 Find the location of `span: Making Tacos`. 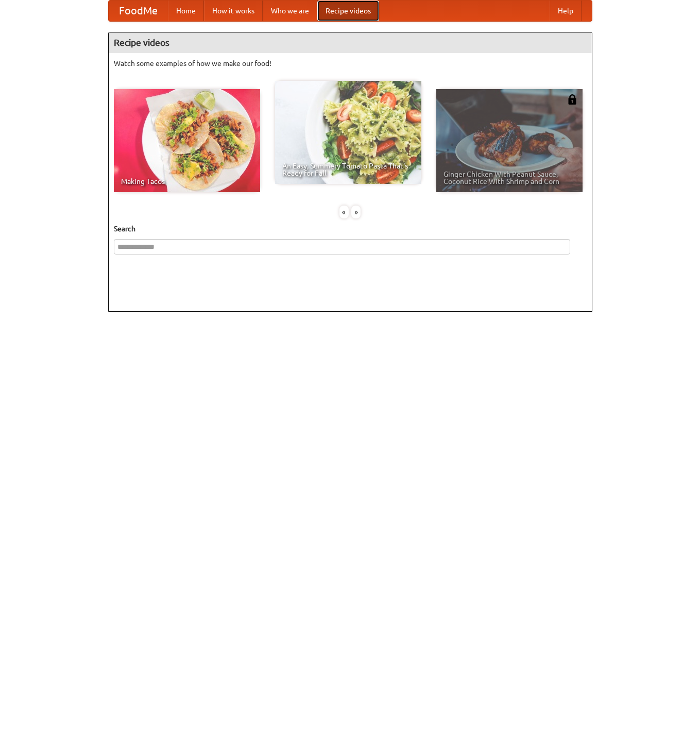

span: Making Tacos is located at coordinates (187, 181).